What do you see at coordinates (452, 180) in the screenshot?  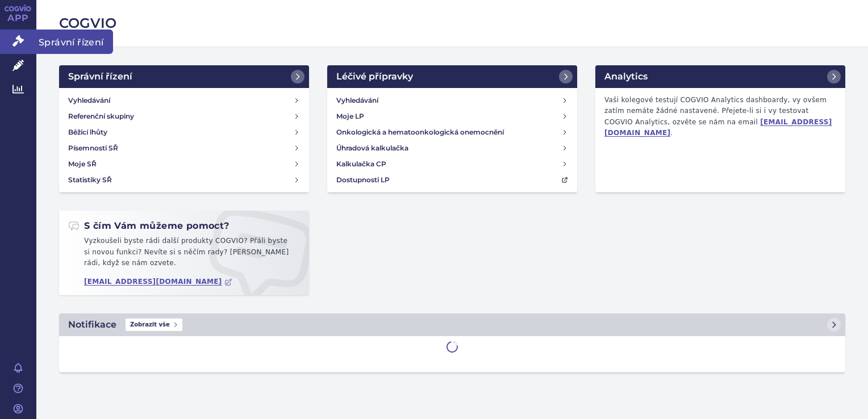 I see `a: Dostupnosti LP` at bounding box center [452, 180].